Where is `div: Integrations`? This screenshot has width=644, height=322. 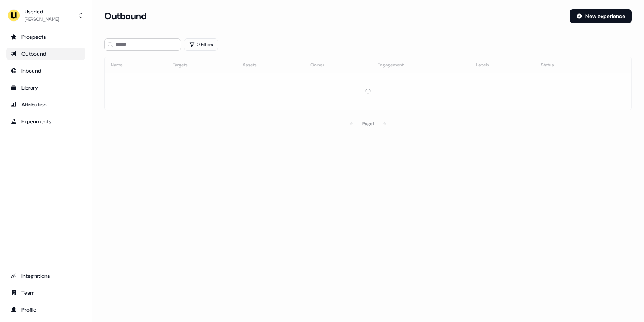 div: Integrations is located at coordinates (46, 276).